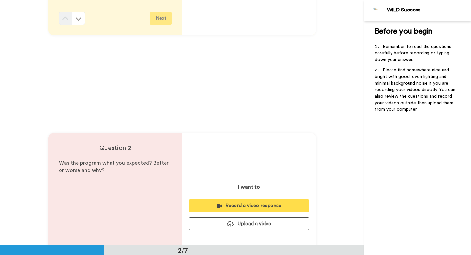 The image size is (471, 255). Describe the element at coordinates (249, 205) in the screenshot. I see `button: Record a video response` at that location.